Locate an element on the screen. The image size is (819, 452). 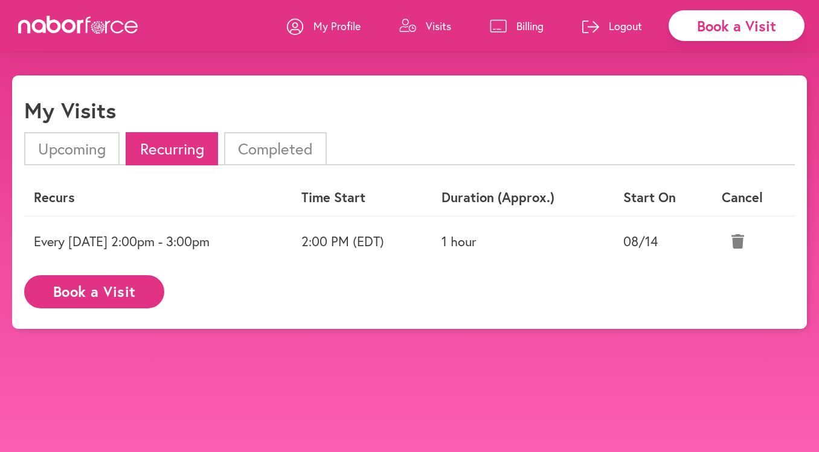
li: Recurring is located at coordinates (172, 149).